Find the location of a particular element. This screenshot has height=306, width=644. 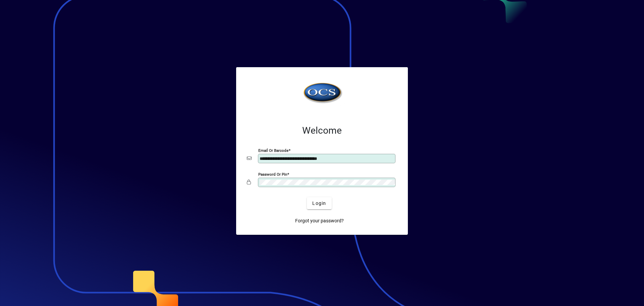

a: Forgot your password? is located at coordinates (319, 220).